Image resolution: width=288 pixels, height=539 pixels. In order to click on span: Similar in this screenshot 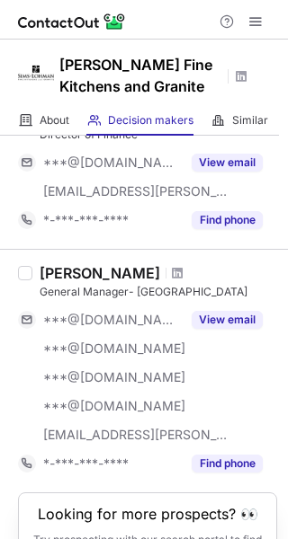, I will do `click(250, 120)`.